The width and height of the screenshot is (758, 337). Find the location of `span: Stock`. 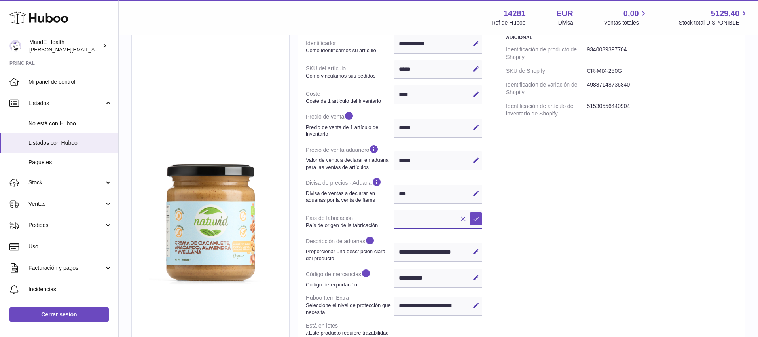

span: Stock is located at coordinates (66, 182).